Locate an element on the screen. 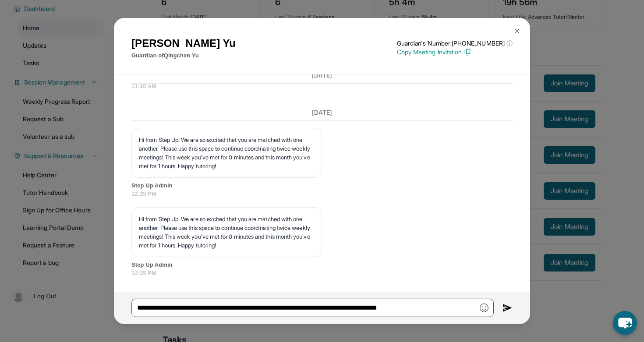  img: Emoji is located at coordinates (484, 308).